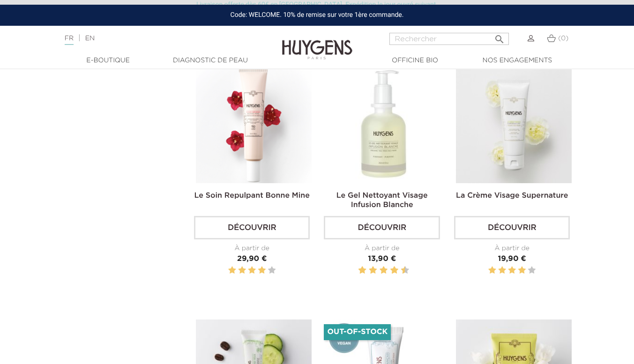 The width and height of the screenshot is (634, 364). Describe the element at coordinates (211, 61) in the screenshot. I see `a: Diagnostic de peau` at that location.